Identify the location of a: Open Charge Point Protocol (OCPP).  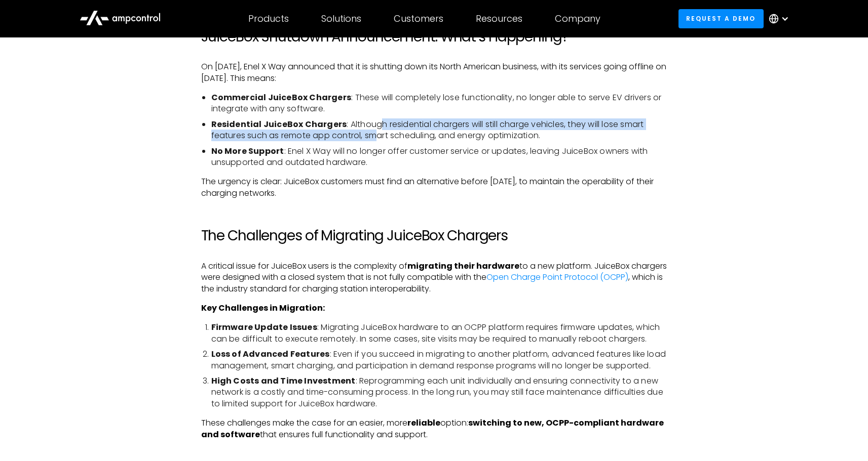
(557, 277).